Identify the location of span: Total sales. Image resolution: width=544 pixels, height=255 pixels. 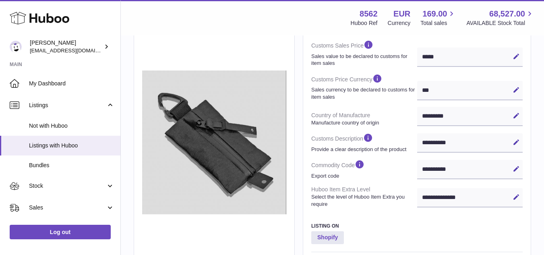
(438, 23).